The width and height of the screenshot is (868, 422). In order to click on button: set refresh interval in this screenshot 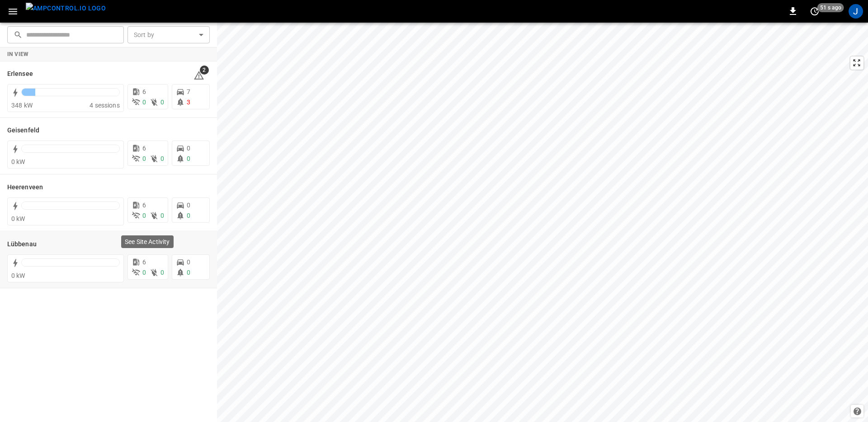, I will do `click(814, 12)`.